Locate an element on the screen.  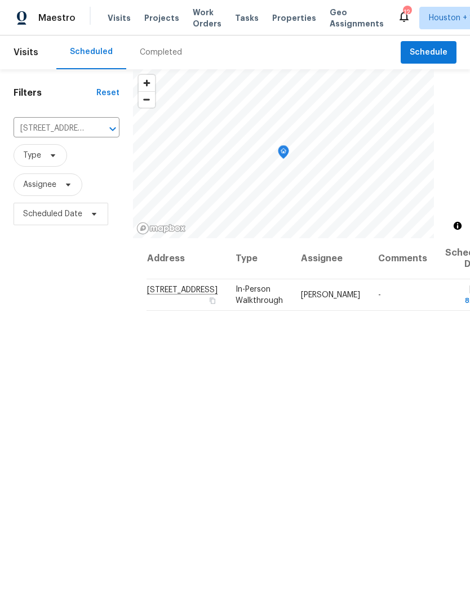
span: Work Orders is located at coordinates (207, 18).